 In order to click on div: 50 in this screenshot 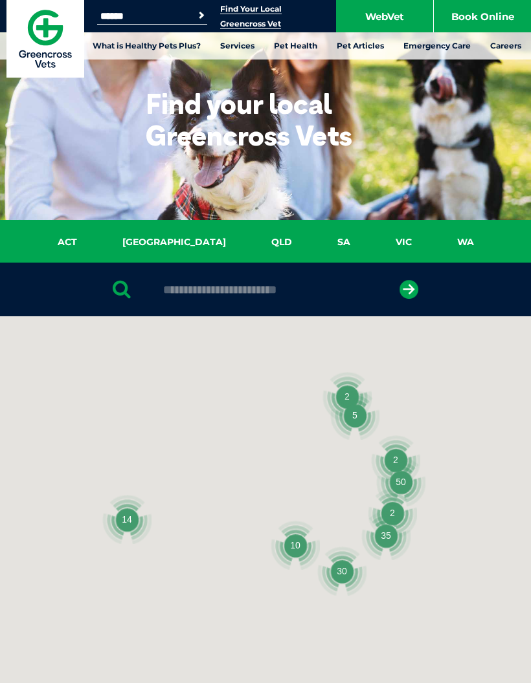, I will do `click(401, 482)`.